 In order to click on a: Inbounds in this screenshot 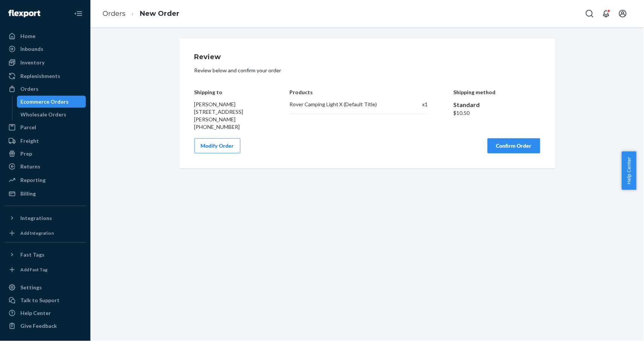, I will do `click(45, 49)`.